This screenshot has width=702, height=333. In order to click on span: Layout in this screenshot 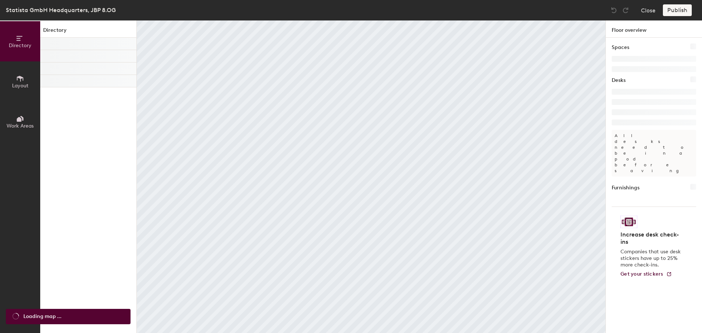, I will do `click(20, 86)`.